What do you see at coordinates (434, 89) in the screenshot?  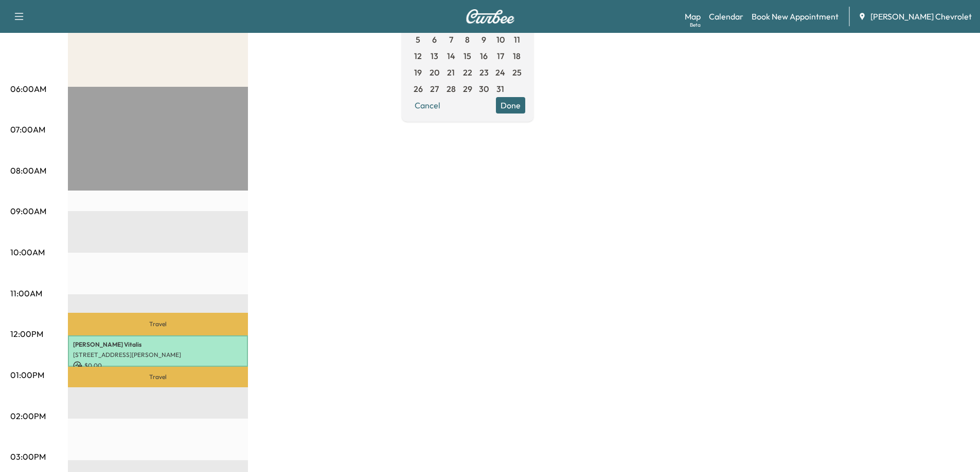 I see `span: 27` at bounding box center [434, 89].